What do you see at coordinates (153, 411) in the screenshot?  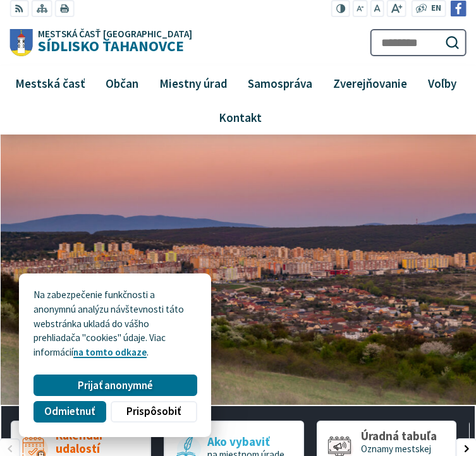 I see `span: Prispôsobiť` at bounding box center [153, 411].